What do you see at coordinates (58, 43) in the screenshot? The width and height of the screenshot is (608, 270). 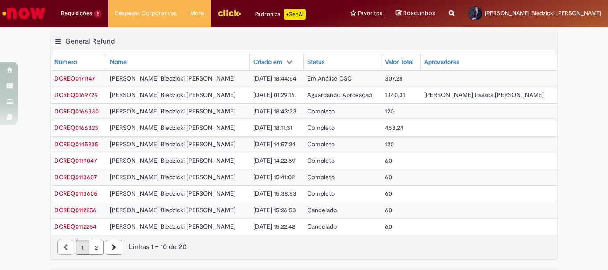 I see `button: General Refund Menu de contexto` at bounding box center [58, 43].